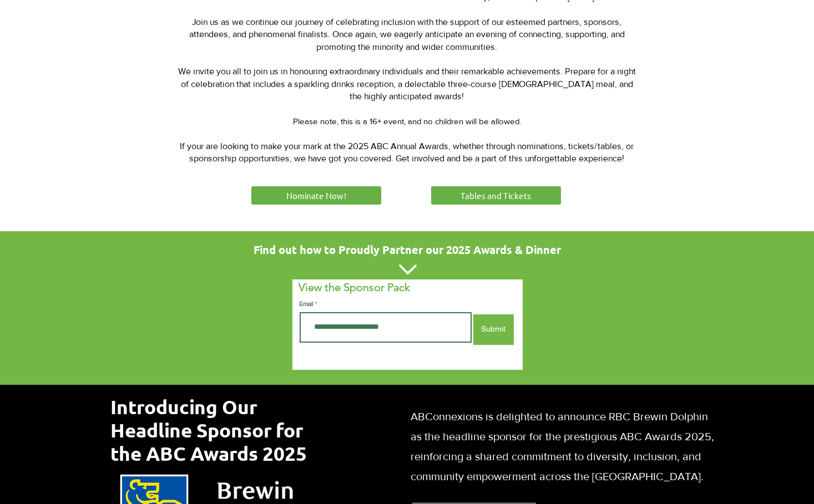 The height and width of the screenshot is (504, 814). I want to click on span: View the Sponsor Pack, so click(354, 287).